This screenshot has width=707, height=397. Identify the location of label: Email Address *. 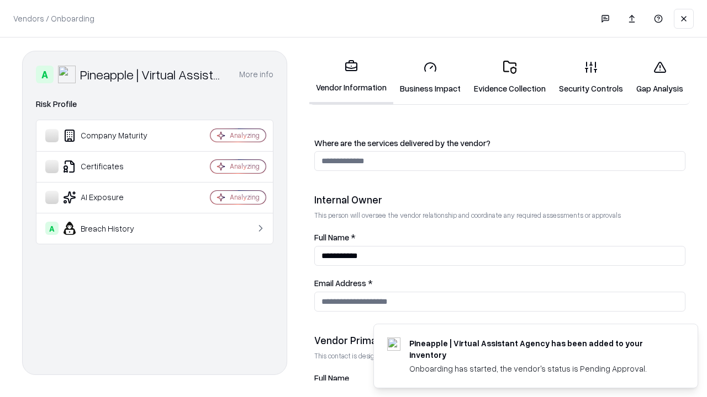
(500, 283).